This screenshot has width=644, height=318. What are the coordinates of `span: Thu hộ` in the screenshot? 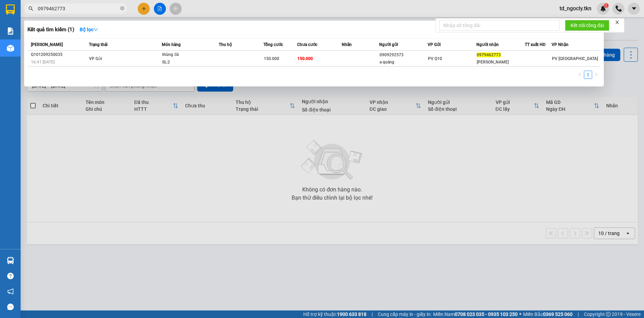 It's located at (225, 45).